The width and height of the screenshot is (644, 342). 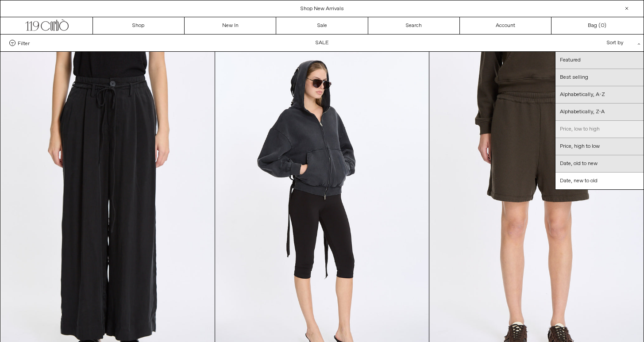 I want to click on span: Filter, so click(x=23, y=43).